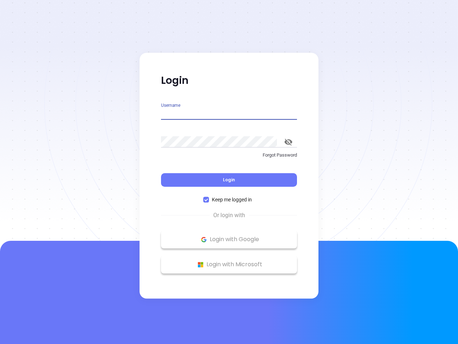 The height and width of the screenshot is (344, 458). I want to click on p: Login, so click(229, 81).